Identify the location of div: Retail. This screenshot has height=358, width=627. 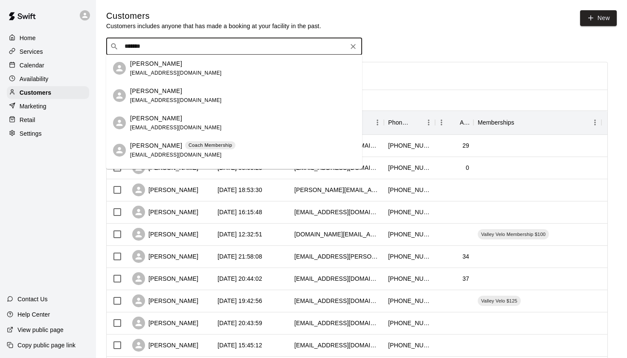
(48, 120).